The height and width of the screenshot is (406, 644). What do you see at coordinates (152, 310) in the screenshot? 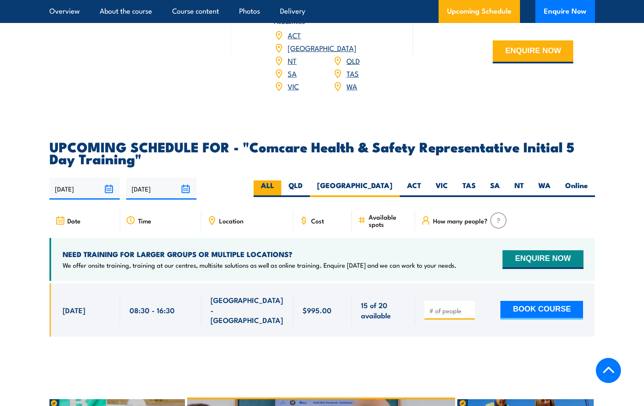
I see `span: 08:30 - 16:30` at bounding box center [152, 310].